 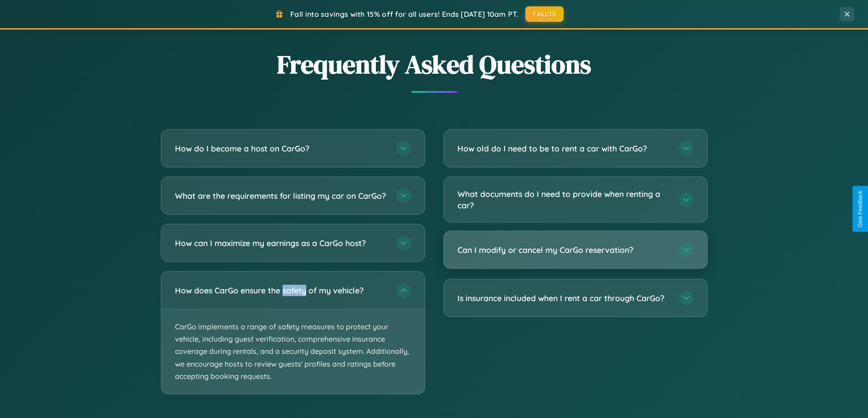 What do you see at coordinates (434, 65) in the screenshot?
I see `h2: Frequently Asked Questions` at bounding box center [434, 65].